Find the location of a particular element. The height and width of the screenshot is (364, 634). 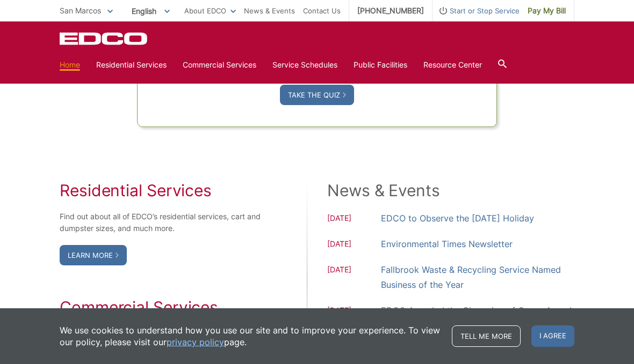

a: Learn More is located at coordinates (93, 255).